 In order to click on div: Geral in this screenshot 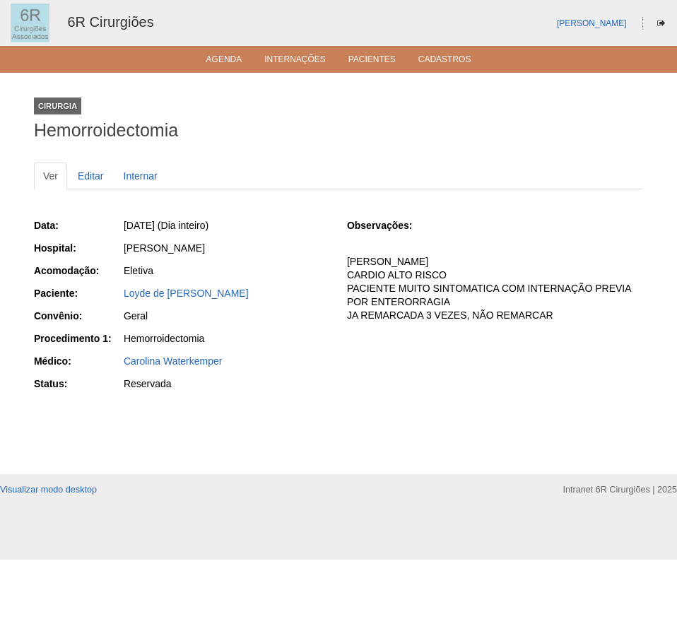, I will do `click(227, 316)`.